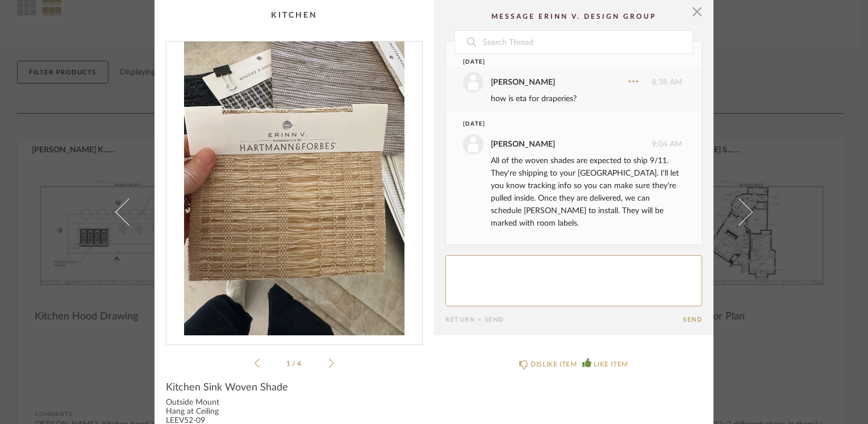  What do you see at coordinates (553, 365) in the screenshot?
I see `div: DISLIKE ITEM` at bounding box center [553, 365].